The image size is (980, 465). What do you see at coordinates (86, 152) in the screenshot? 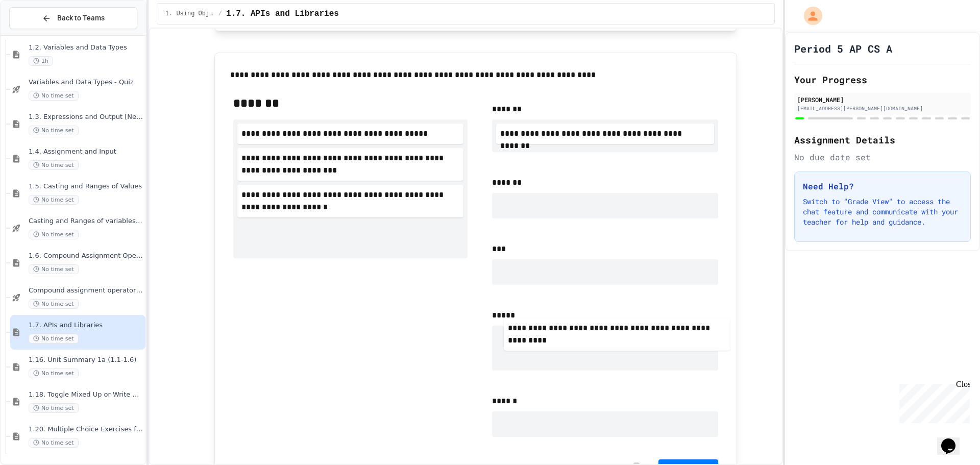
I see `span: 1.4. Assignment and Input` at bounding box center [86, 152].